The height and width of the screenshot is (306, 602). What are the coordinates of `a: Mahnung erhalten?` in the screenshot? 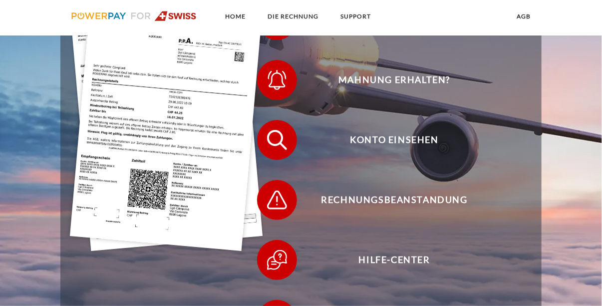 It's located at (387, 80).